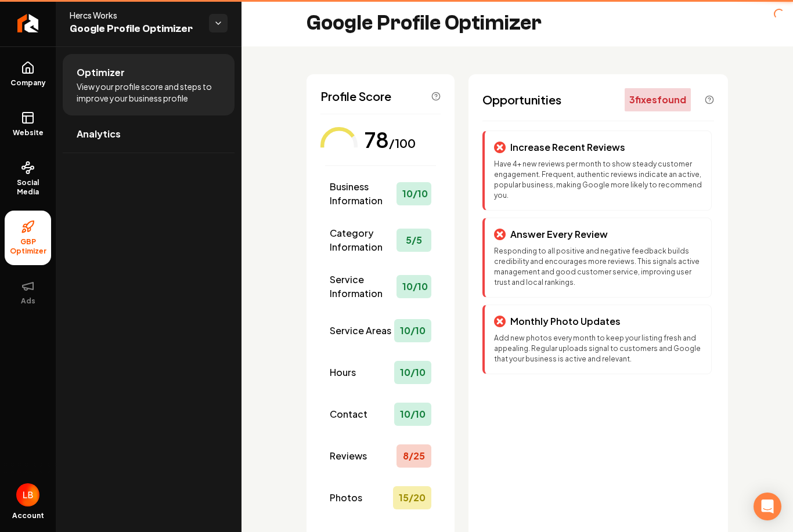 This screenshot has width=793, height=532. What do you see at coordinates (402, 144) in the screenshot?
I see `div: /100` at bounding box center [402, 144].